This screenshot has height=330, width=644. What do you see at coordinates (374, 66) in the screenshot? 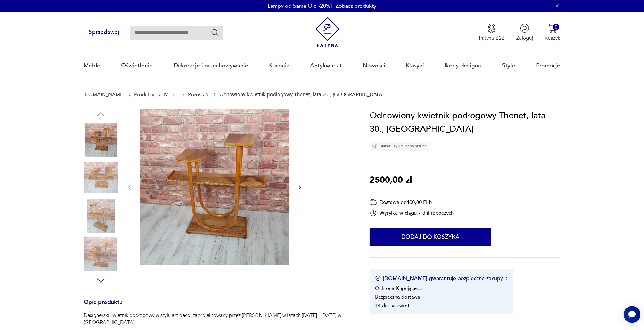
I see `a: Nowości` at bounding box center [374, 66].